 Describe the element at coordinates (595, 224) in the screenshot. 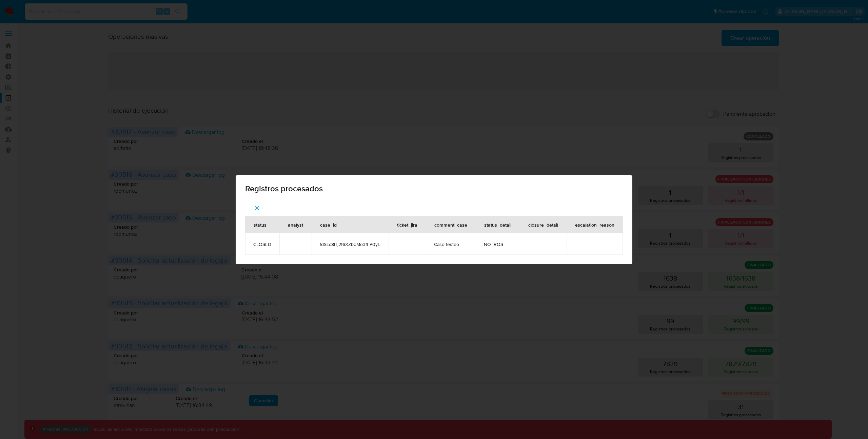

I see `div: escalation_reason` at that location.